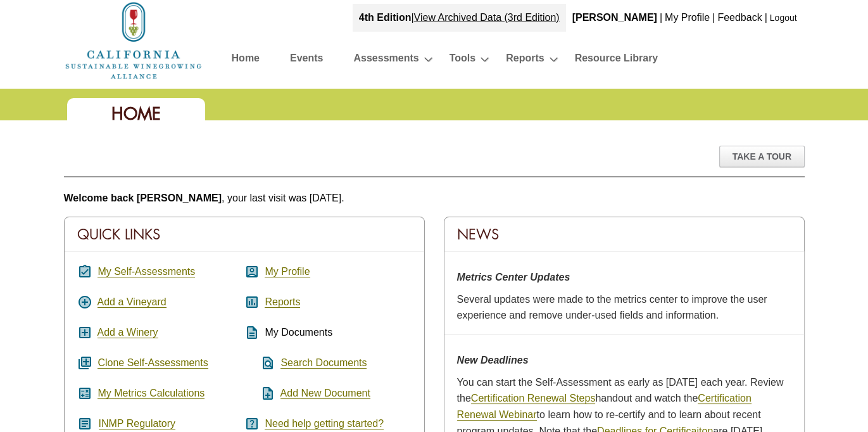 The width and height of the screenshot is (868, 432). I want to click on i: description, so click(252, 332).